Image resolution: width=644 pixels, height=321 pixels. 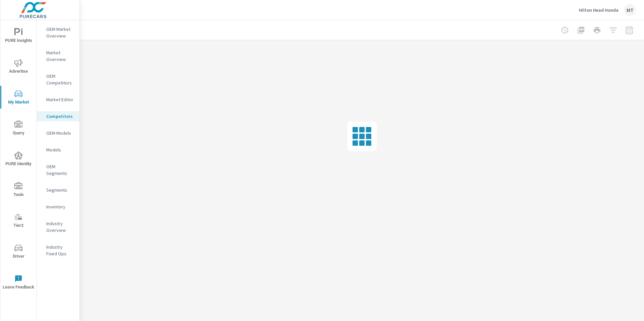 What do you see at coordinates (58, 116) in the screenshot?
I see `div: Competitors` at bounding box center [58, 116].